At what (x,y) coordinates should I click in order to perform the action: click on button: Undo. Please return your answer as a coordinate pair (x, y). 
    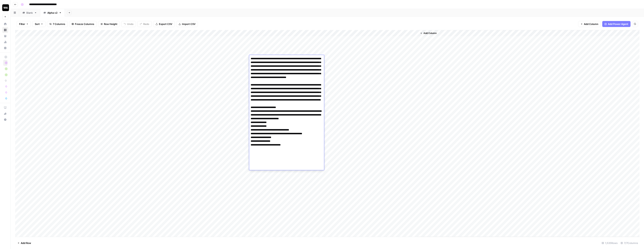
    Looking at the image, I should click on (129, 24).